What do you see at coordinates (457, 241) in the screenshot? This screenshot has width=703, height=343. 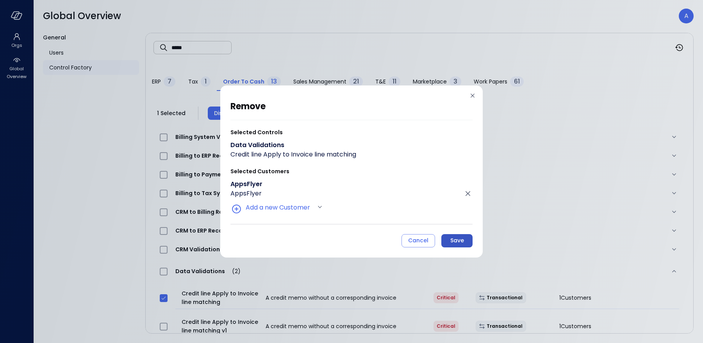 I see `button: Save` at bounding box center [457, 241].